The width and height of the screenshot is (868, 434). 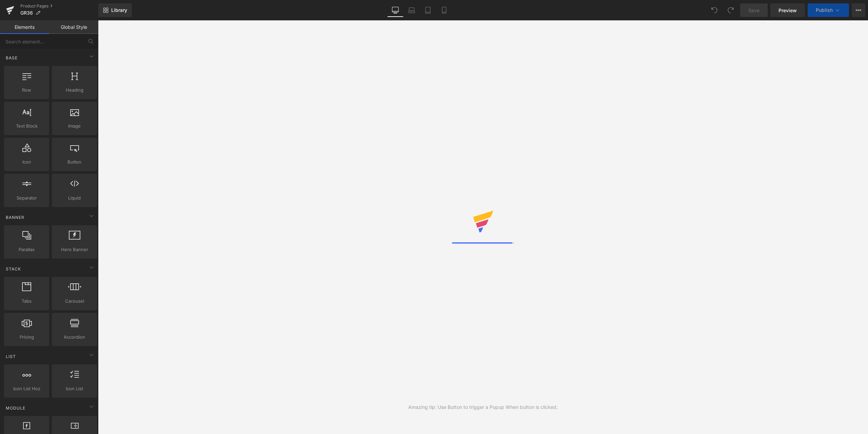 What do you see at coordinates (74, 198) in the screenshot?
I see `span: Liquid` at bounding box center [74, 198].